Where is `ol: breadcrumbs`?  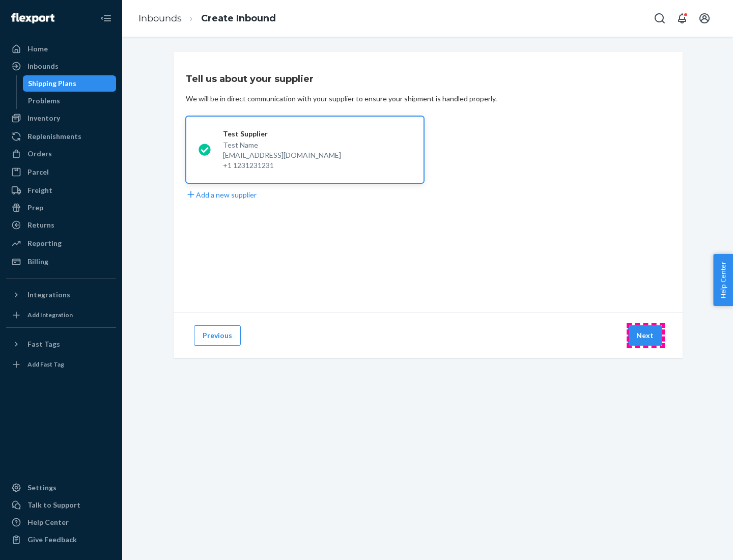 ol: breadcrumbs is located at coordinates (207, 19).